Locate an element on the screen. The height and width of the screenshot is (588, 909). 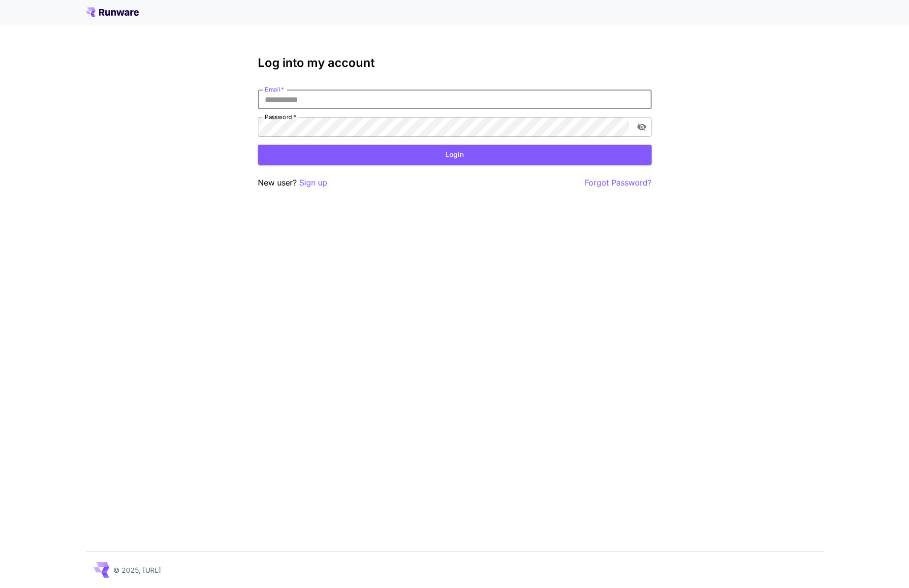
p: New user? is located at coordinates (293, 182).